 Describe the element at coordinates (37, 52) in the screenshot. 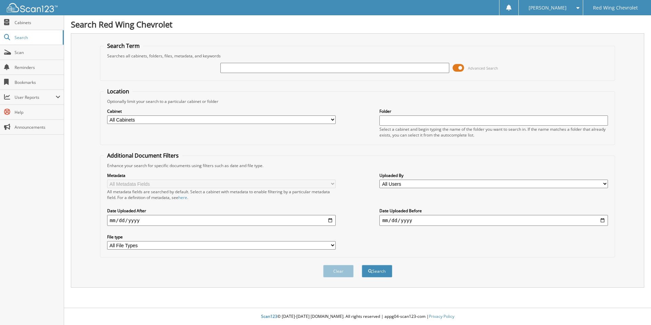

I see `span: Scan` at that location.